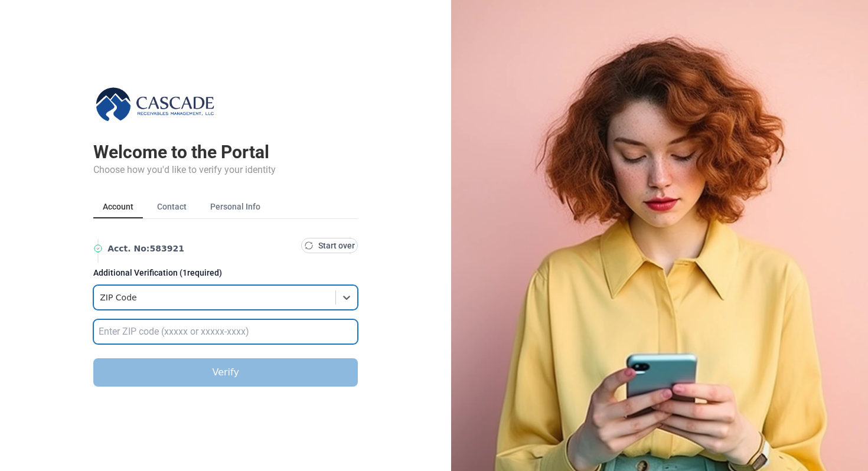 The height and width of the screenshot is (471, 868). What do you see at coordinates (329, 246) in the screenshot?
I see `button: Start over` at bounding box center [329, 246].